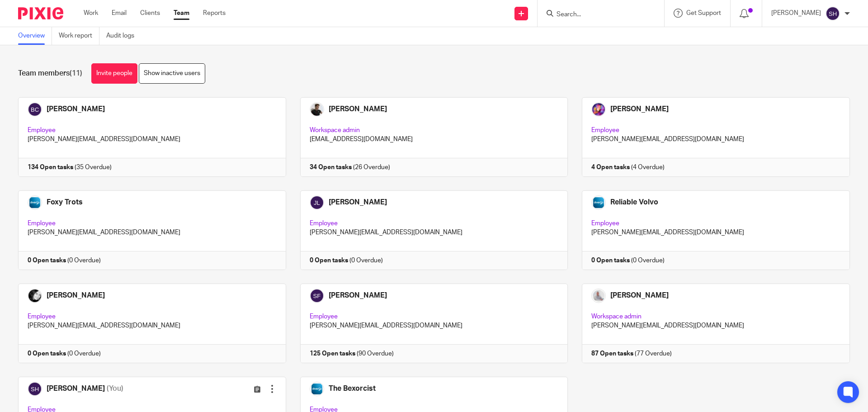 The height and width of the screenshot is (412, 868). Describe the element at coordinates (115, 73) in the screenshot. I see `a: Invite people` at that location.